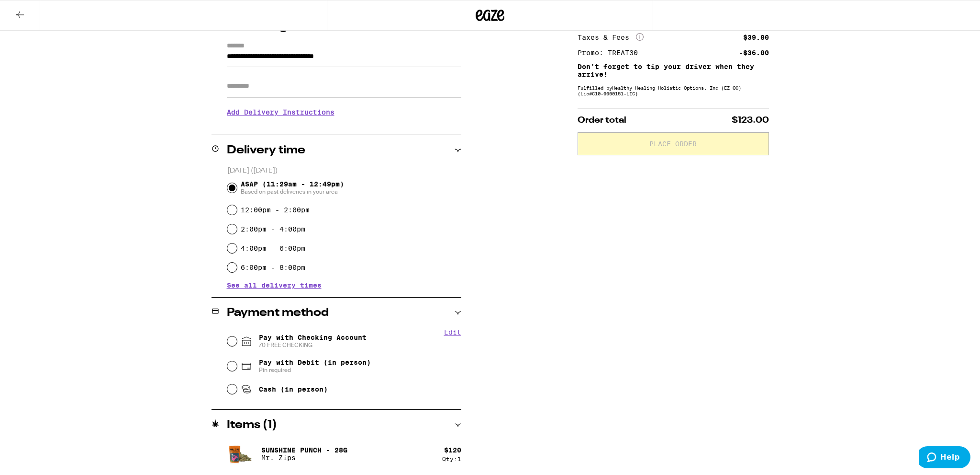 The image size is (980, 475). Describe the element at coordinates (602, 120) in the screenshot. I see `span: Order total` at that location.